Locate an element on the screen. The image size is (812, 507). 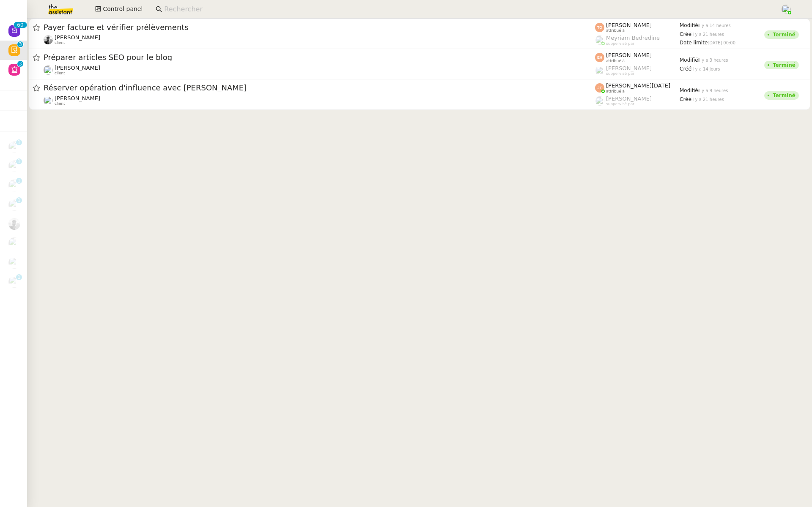
p: 6 is located at coordinates (18, 26).